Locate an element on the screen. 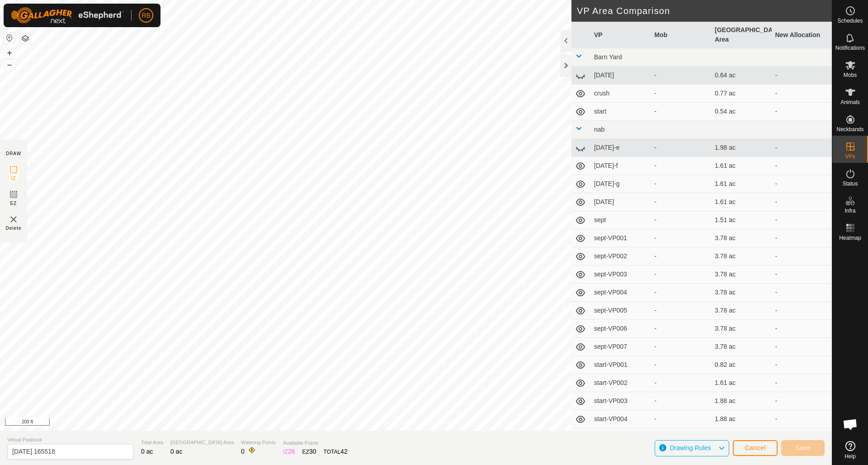 The height and width of the screenshot is (465, 868). span: Available Points is located at coordinates (315, 443).